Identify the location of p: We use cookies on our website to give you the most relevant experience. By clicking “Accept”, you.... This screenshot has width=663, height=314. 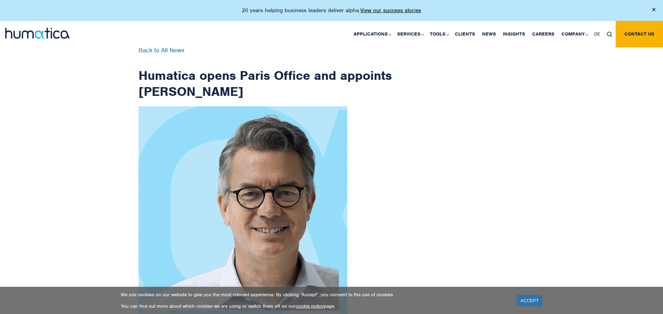
(314, 294).